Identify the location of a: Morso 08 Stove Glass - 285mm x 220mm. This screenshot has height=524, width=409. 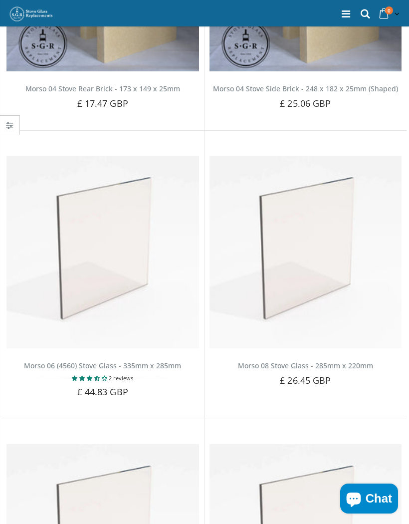
(305, 365).